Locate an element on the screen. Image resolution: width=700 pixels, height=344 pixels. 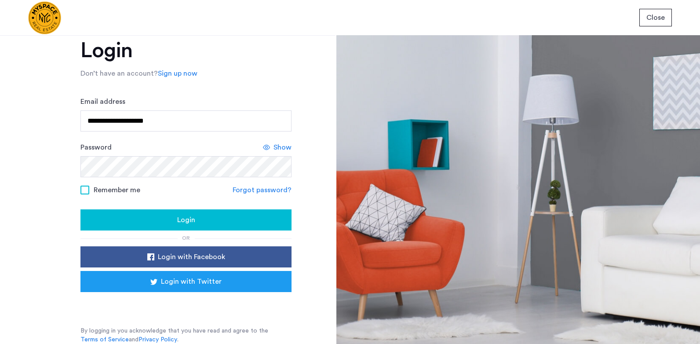
span: Close is located at coordinates (656, 18).